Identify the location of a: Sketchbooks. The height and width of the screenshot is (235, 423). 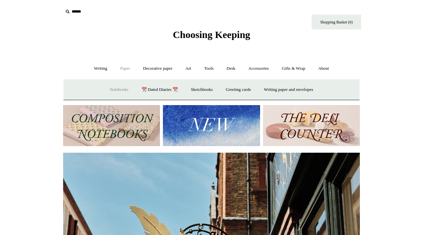
(201, 89).